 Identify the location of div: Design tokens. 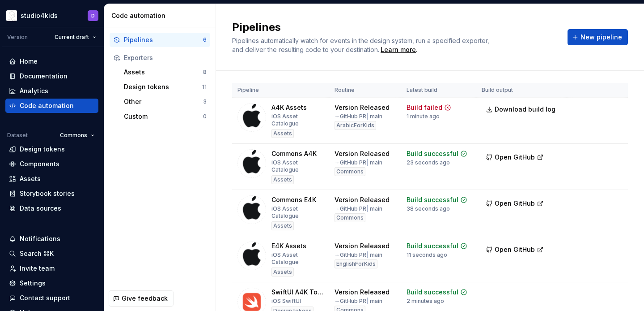
(42, 149).